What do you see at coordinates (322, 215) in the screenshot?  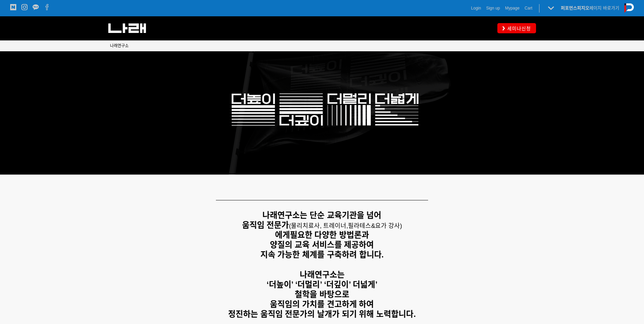 I see `strong: 나래연구소는 단순 교육기관을 넘어` at bounding box center [322, 215].